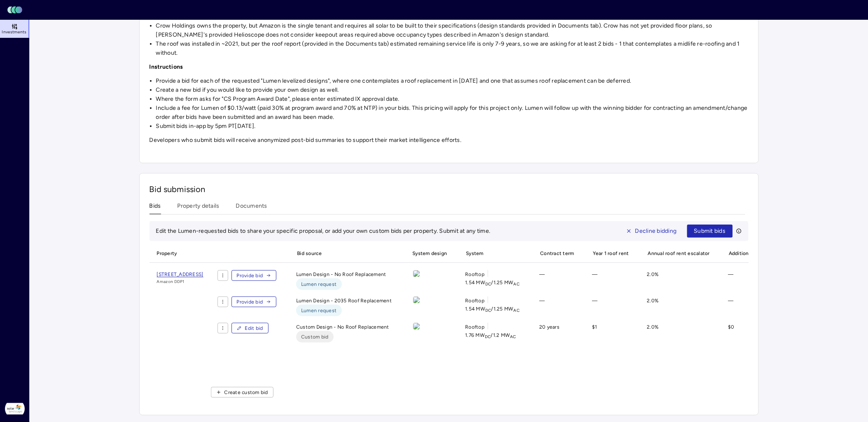  What do you see at coordinates (167, 67) in the screenshot?
I see `strong: Instructions` at bounding box center [167, 67].